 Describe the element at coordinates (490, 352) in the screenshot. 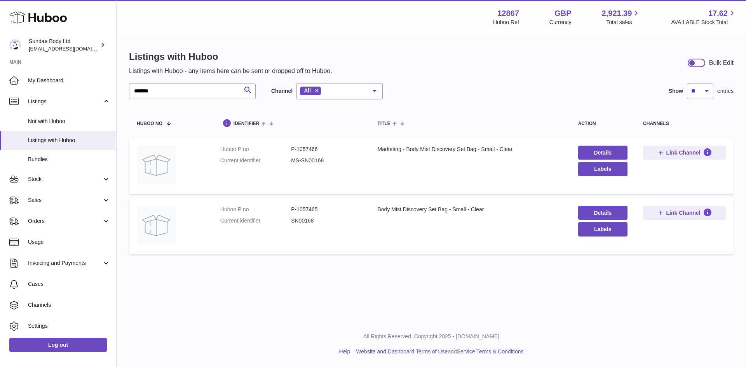

I see `a: Service Terms & Conditions` at that location.